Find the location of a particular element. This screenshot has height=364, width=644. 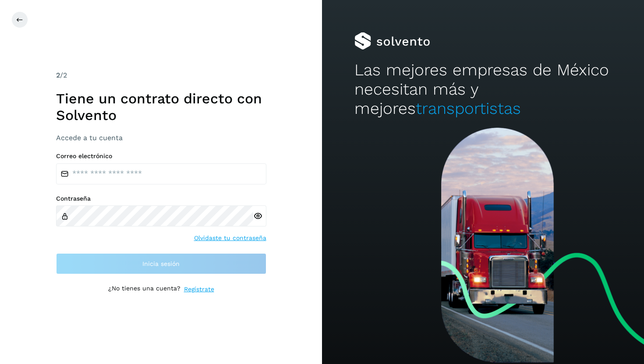

span: 2 is located at coordinates (58, 75).